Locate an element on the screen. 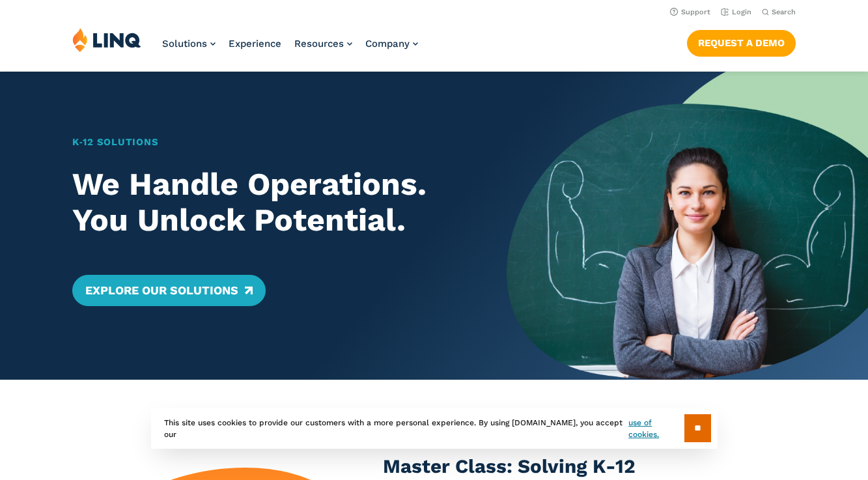 The width and height of the screenshot is (868, 480). a: Experience is located at coordinates (255, 43).